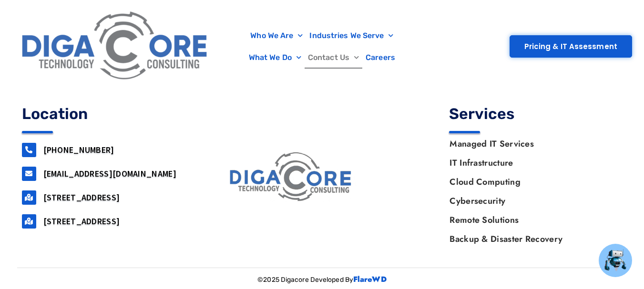  Describe the element at coordinates (370, 279) in the screenshot. I see `a: FlareWD` at that location.